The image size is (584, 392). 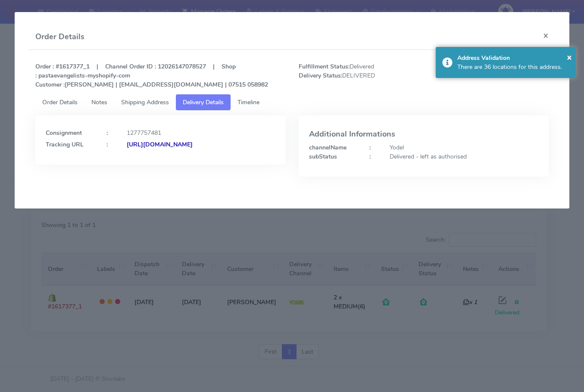 What do you see at coordinates (60, 37) in the screenshot?
I see `h4: Order Details` at bounding box center [60, 37].